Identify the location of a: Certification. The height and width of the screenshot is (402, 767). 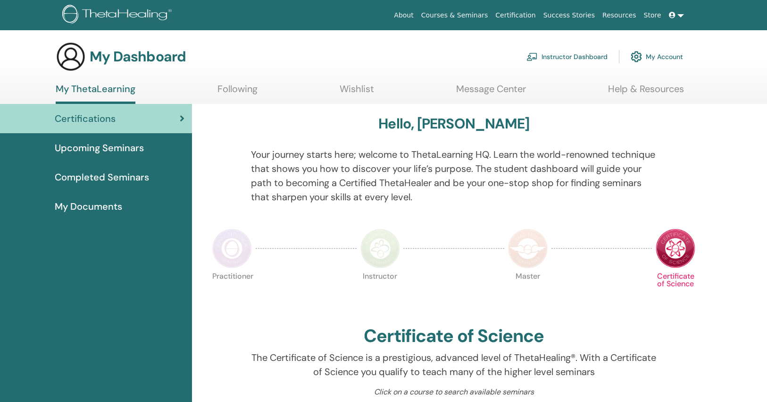
(515, 15).